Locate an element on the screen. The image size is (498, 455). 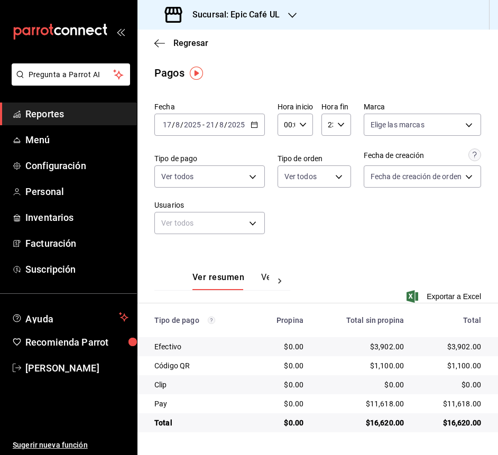
span: Suscripción is located at coordinates (77, 269).